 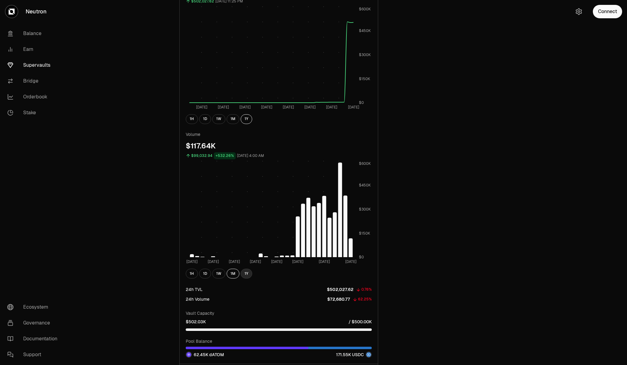 What do you see at coordinates (34, 97) in the screenshot?
I see `a: Orderbook` at bounding box center [34, 97].